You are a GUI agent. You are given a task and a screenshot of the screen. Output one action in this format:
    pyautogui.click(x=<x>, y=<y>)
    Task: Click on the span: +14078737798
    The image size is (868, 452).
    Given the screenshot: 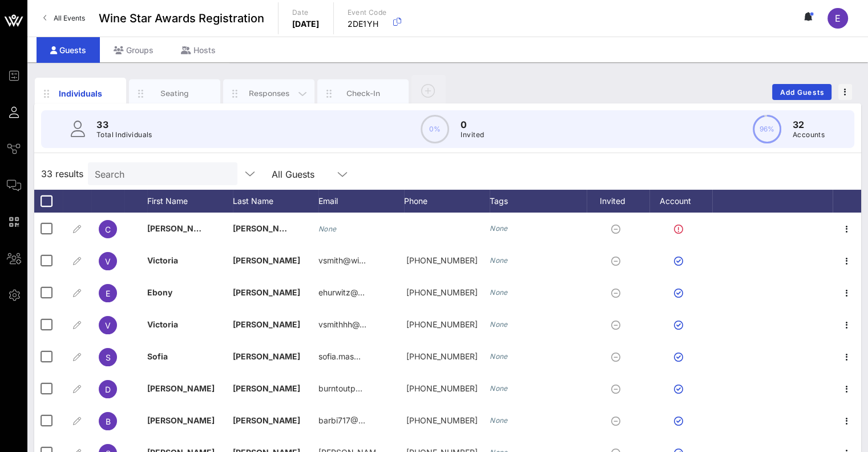 What is the action you would take?
    pyautogui.click(x=442, y=388)
    